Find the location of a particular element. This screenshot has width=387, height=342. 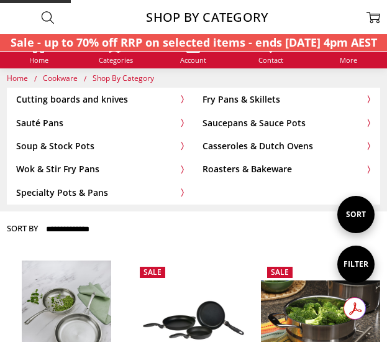

a: Cookware is located at coordinates (61, 78).